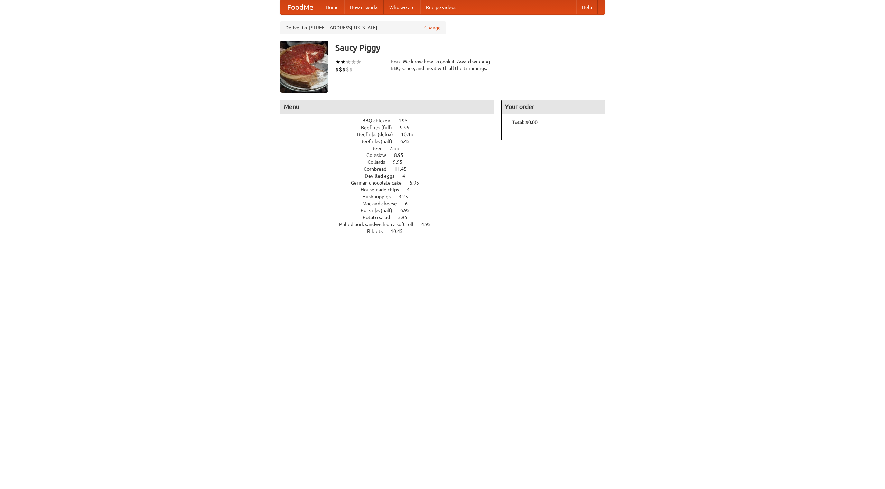 Image resolution: width=885 pixels, height=489 pixels. What do you see at coordinates (380, 148) in the screenshot?
I see `span: Beer` at bounding box center [380, 148].